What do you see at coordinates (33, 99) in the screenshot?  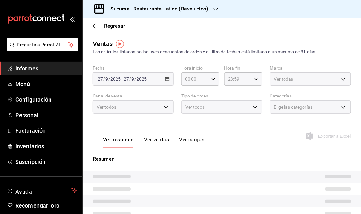 I see `font: Configuración` at bounding box center [33, 99].